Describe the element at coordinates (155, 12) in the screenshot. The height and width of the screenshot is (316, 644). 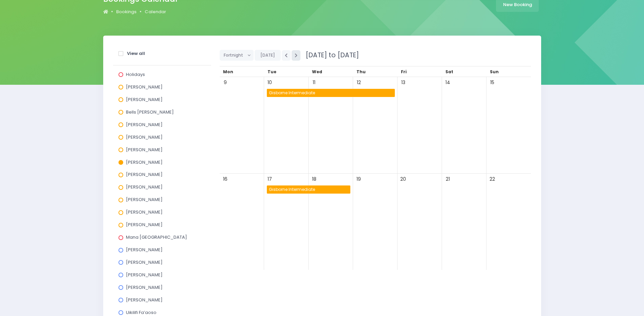
I see `a: Calendar` at that location.